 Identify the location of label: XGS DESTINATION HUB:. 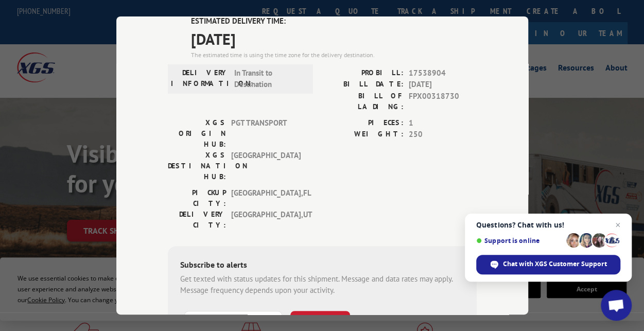
(197, 166).